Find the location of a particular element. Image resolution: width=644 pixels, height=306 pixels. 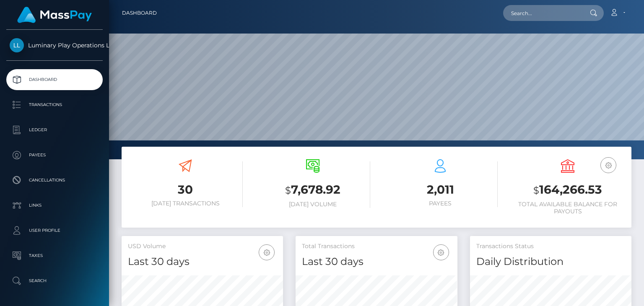

h5: USD Volume is located at coordinates (202, 247).